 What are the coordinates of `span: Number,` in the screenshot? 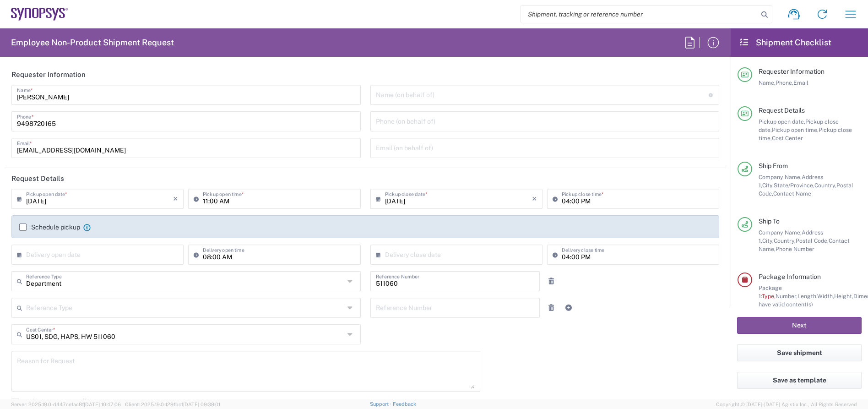 It's located at (786, 296).